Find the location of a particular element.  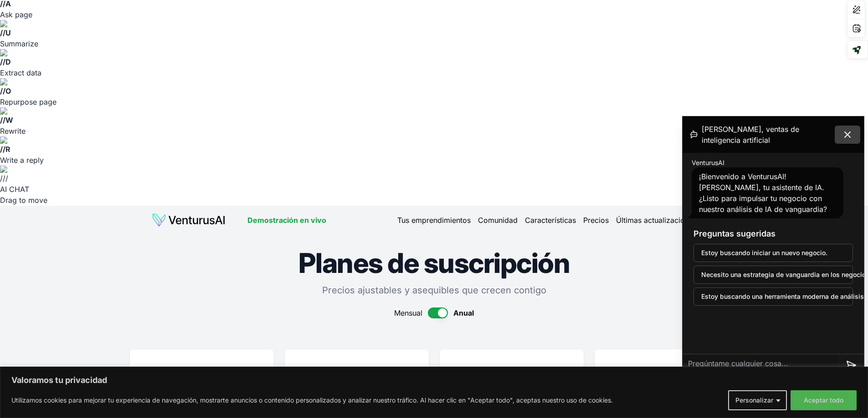

font: Personalizar is located at coordinates (754, 400).